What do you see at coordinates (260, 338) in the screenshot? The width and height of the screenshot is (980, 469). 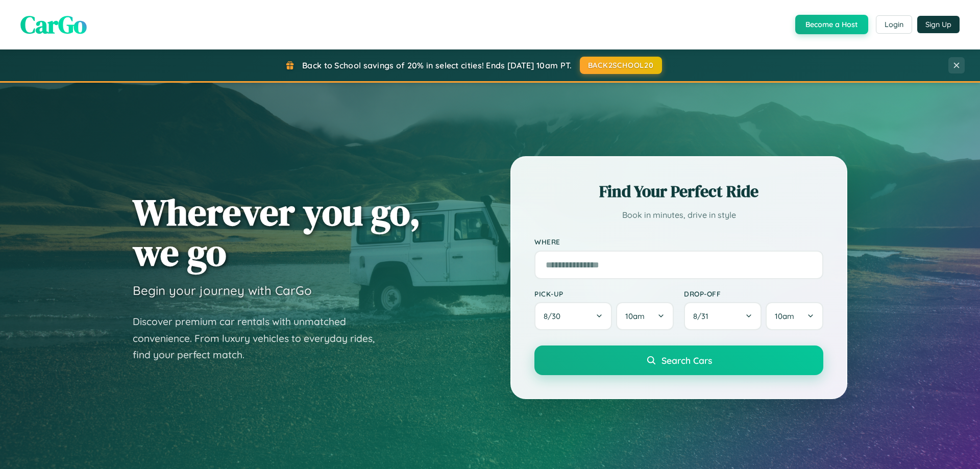 I see `p: Discover premium car rentals with unmatched convenience. From luxury vehicles to everyday rides, ...` at bounding box center [260, 338].